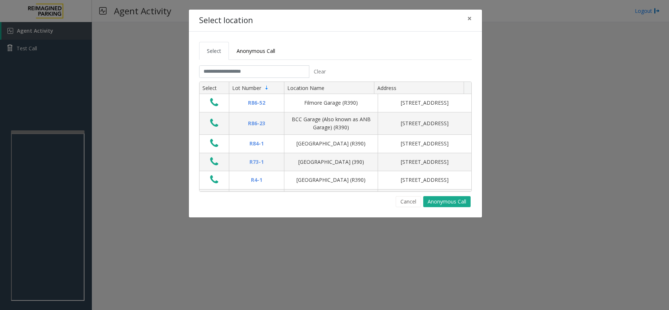 The width and height of the screenshot is (669, 310). What do you see at coordinates (335, 137) in the screenshot?
I see `div: Data table` at bounding box center [335, 137].